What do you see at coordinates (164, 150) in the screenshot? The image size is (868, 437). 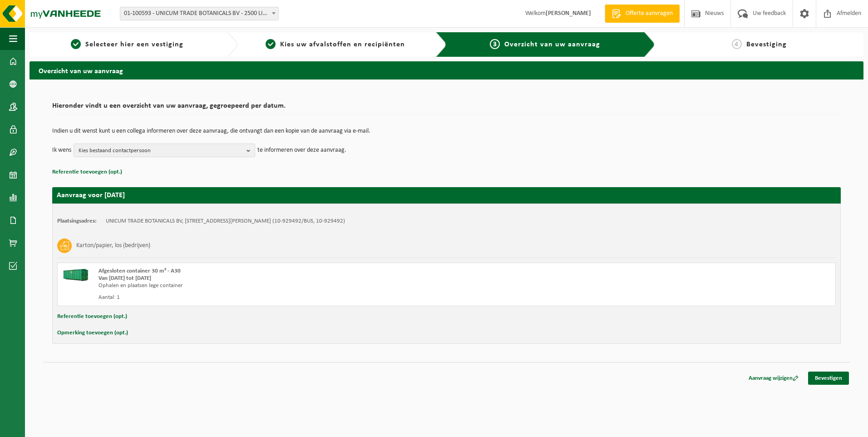 I see `button: Kies bestaand contactpersoon` at bounding box center [164, 150].